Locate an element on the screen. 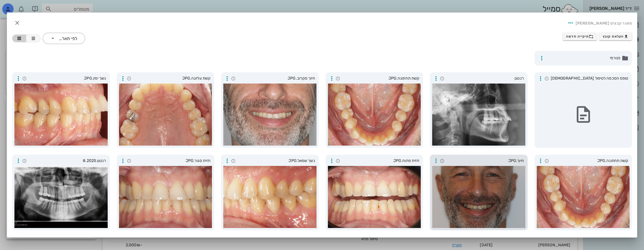  span: פנורמי is located at coordinates (584, 58).